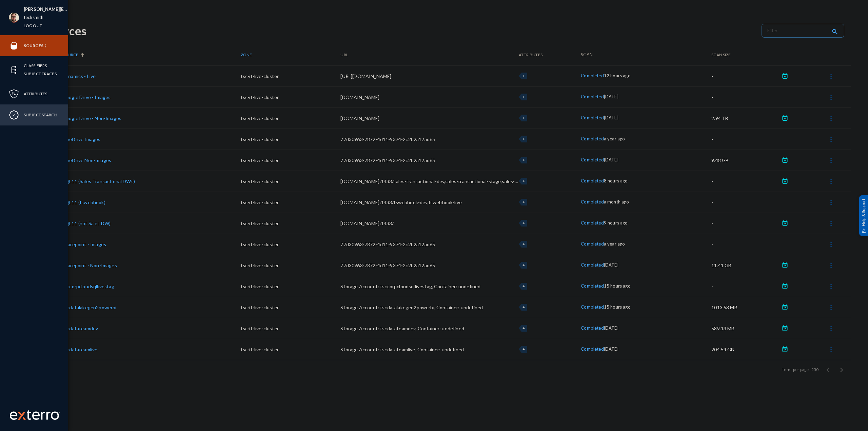 The width and height of the screenshot is (868, 431). Describe the element at coordinates (402, 328) in the screenshot. I see `span: Storage Account: tscdatateamdev, Container: undefined` at that location.